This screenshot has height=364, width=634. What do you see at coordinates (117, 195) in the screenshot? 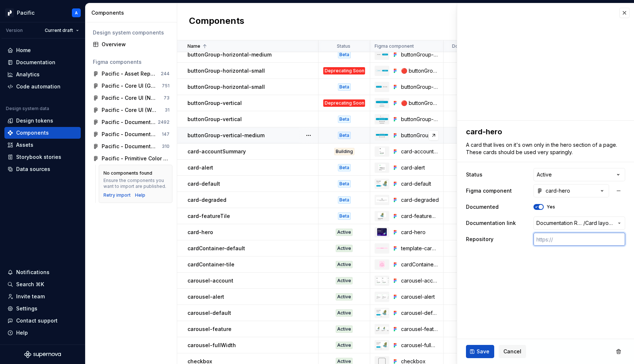
I see `div: Retry import` at bounding box center [117, 195].